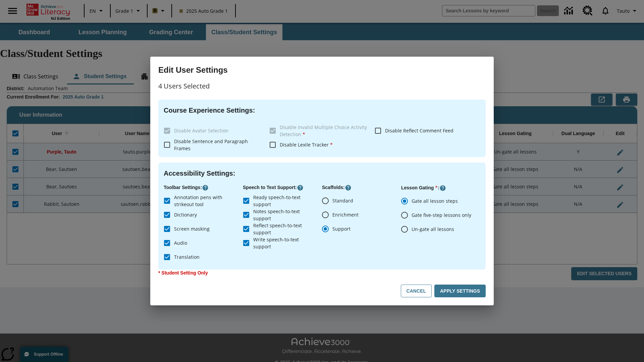 The height and width of the screenshot is (362, 644). What do you see at coordinates (180, 243) in the screenshot?
I see `span: Audio` at bounding box center [180, 243].